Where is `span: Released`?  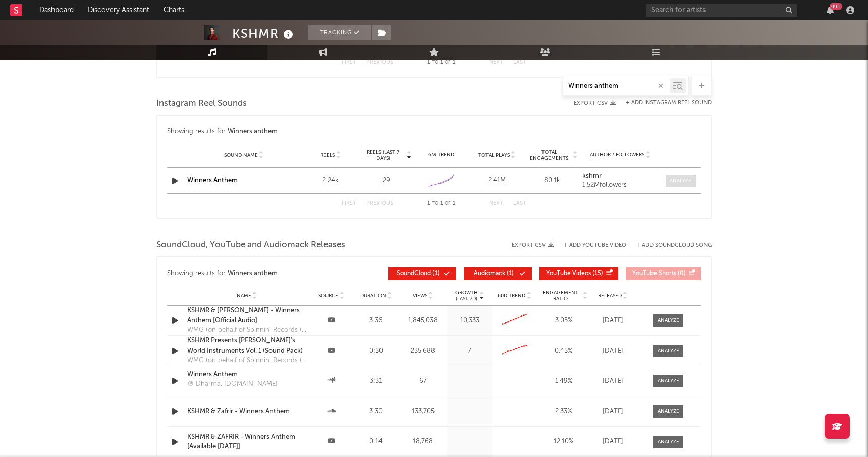 span: Released is located at coordinates (609, 296).